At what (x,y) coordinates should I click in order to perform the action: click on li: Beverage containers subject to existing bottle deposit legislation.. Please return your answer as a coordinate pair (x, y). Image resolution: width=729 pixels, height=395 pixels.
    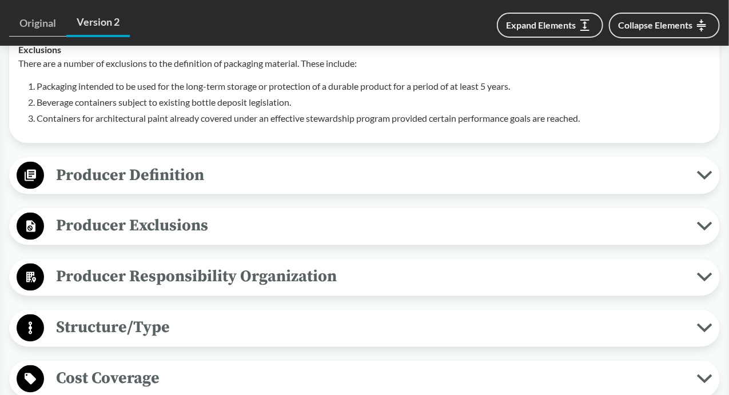
    Looking at the image, I should click on (373, 102).